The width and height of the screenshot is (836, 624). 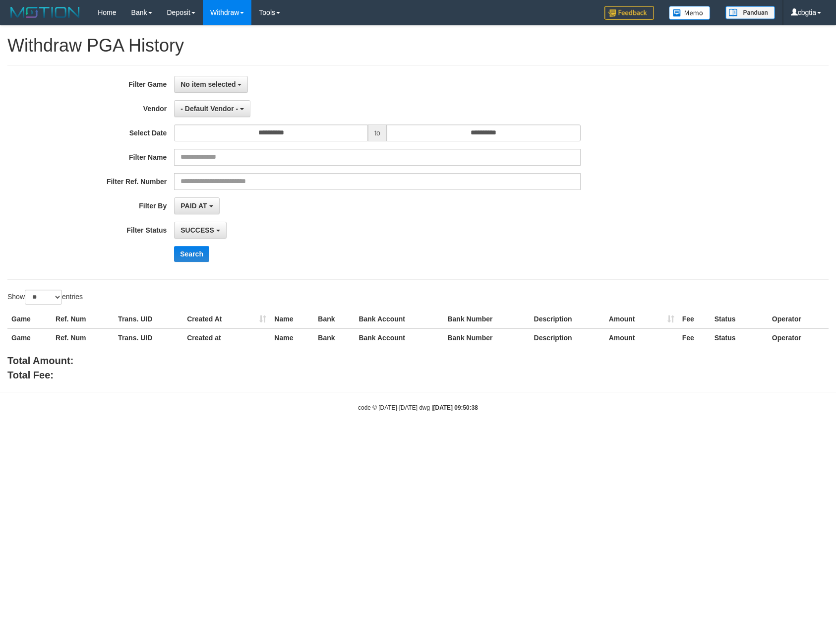 I want to click on span: SUCCESS, so click(x=197, y=230).